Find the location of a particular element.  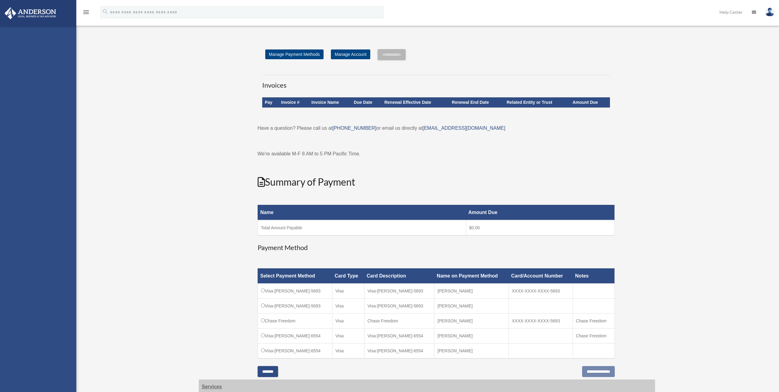

td: $0.00 is located at coordinates (540, 228).